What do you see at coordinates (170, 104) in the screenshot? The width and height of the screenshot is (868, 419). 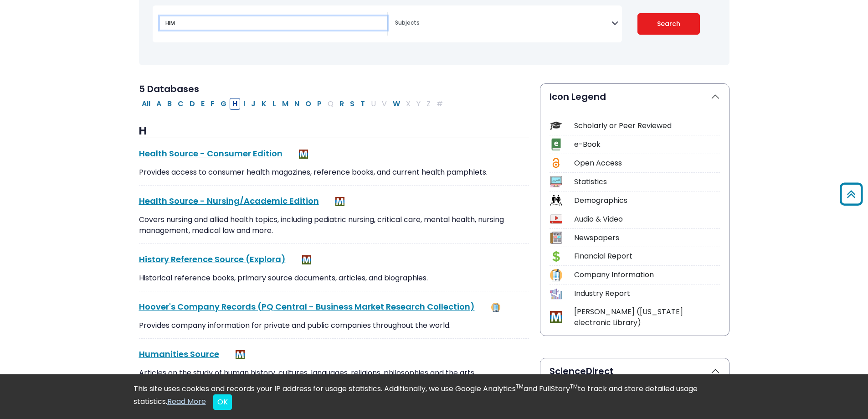 I see `button: Filter Results B` at bounding box center [170, 104].